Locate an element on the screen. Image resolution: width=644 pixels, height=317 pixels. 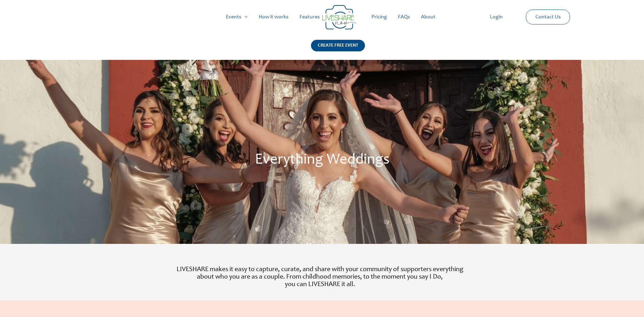
a: Pricing is located at coordinates (379, 17).